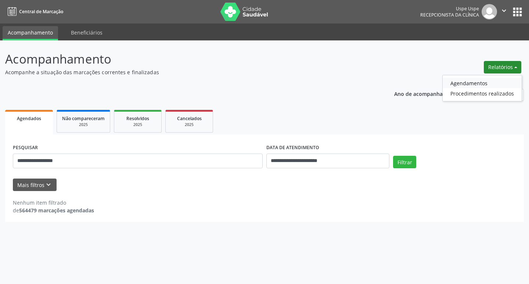 This screenshot has width=529, height=284. Describe the element at coordinates (57, 210) in the screenshot. I see `strong: 564479 marcações agendadas` at that location.